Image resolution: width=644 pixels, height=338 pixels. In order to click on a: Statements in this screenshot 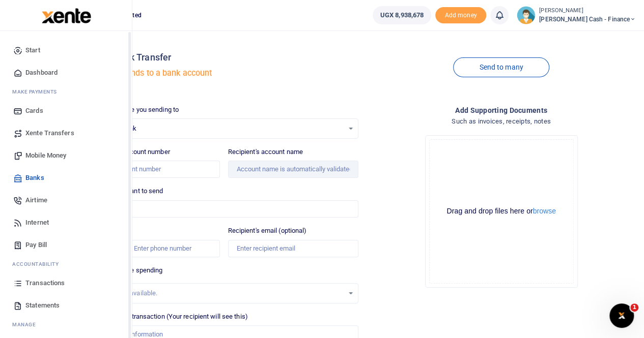, I will do `click(65, 305)`.